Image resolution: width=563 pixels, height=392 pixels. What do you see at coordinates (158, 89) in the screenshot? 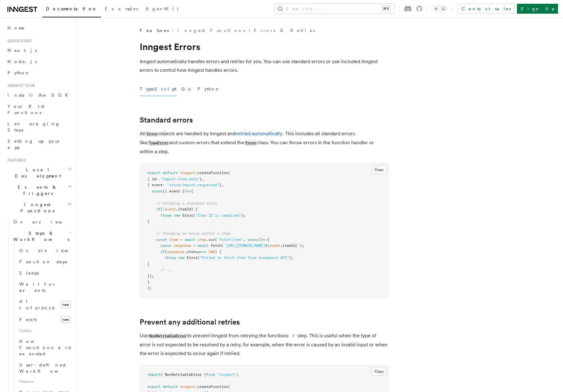
I see `button: TypeScript` at bounding box center [158, 89].